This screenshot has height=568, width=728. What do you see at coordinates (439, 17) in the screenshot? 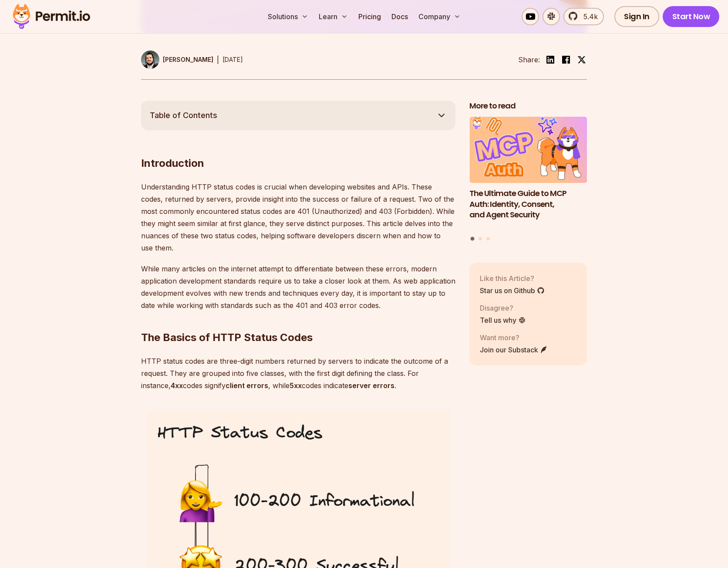
I see `button: Company` at bounding box center [439, 17].